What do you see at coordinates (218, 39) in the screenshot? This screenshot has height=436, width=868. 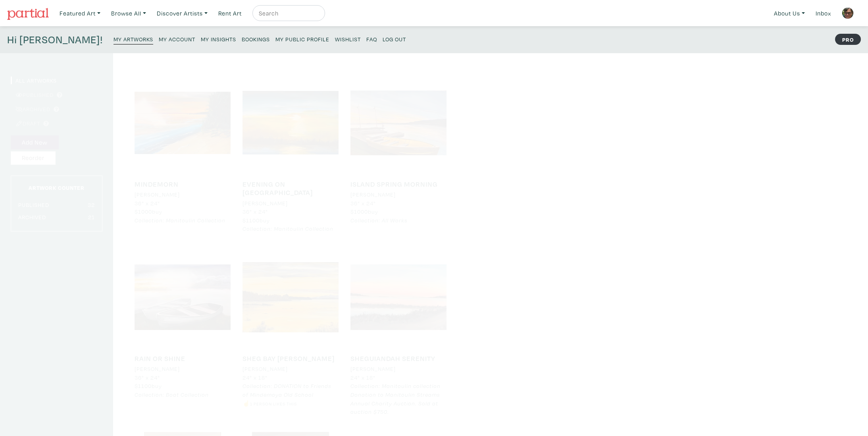 I see `small: My Insights` at bounding box center [218, 39].